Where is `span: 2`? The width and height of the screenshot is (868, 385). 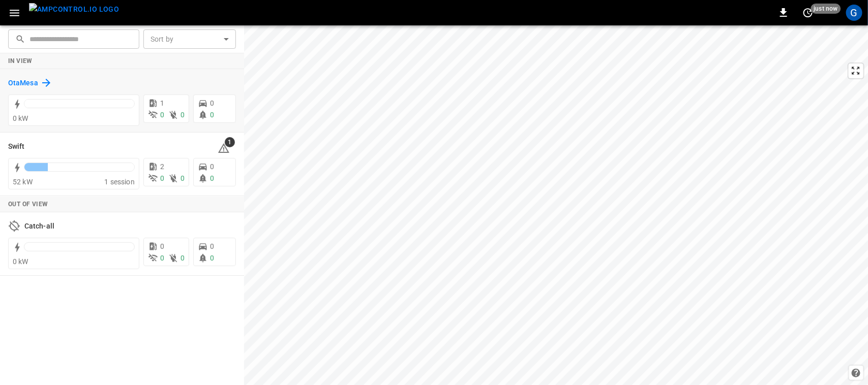
span: 2 is located at coordinates (162, 167).